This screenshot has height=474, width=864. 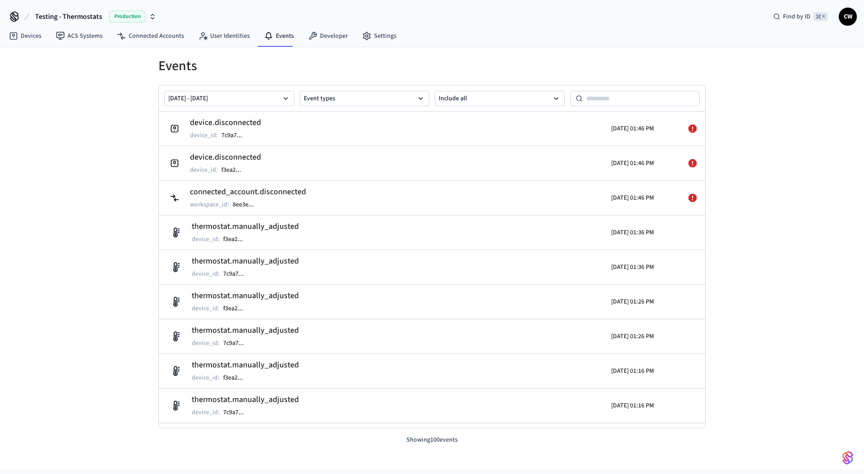 What do you see at coordinates (432, 66) in the screenshot?
I see `h1: Events` at bounding box center [432, 66].